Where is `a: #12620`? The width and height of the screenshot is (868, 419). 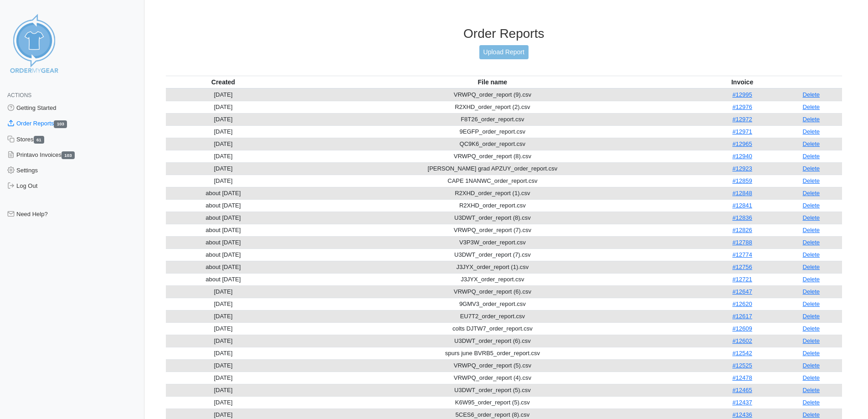
a: #12620 is located at coordinates (741, 303).